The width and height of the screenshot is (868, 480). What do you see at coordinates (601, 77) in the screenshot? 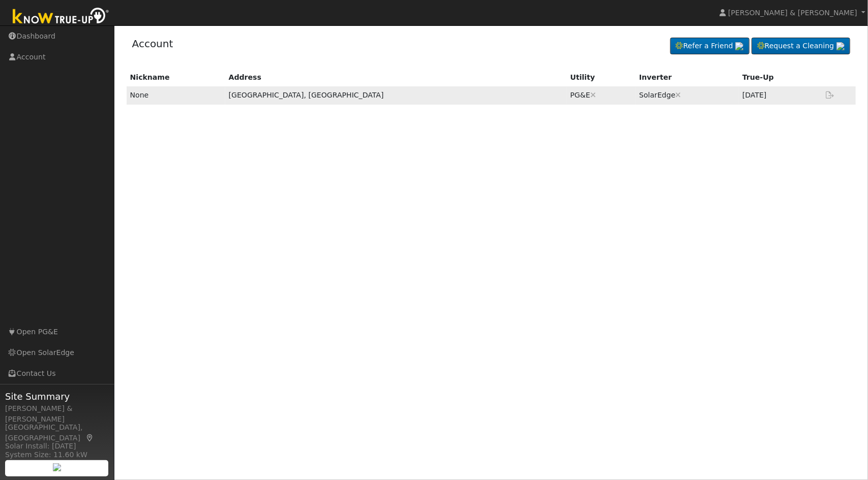
I see `div: Utility` at bounding box center [601, 77].